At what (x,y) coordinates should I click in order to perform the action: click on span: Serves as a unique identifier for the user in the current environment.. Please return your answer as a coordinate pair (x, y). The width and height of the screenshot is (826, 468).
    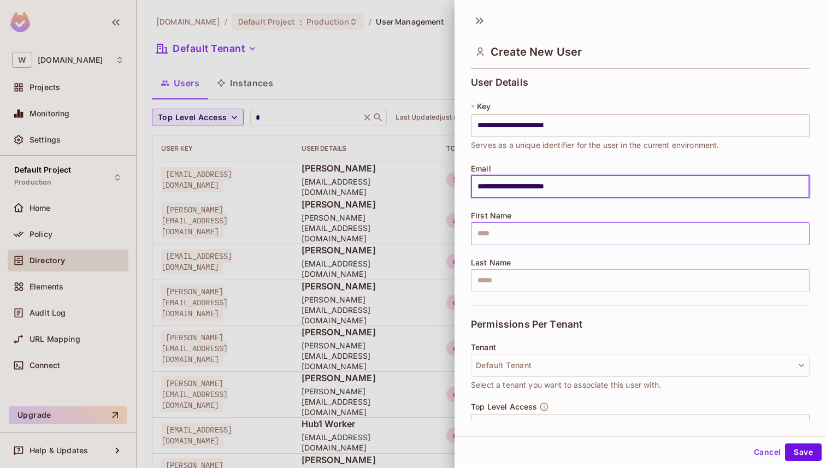
    Looking at the image, I should click on (595, 145).